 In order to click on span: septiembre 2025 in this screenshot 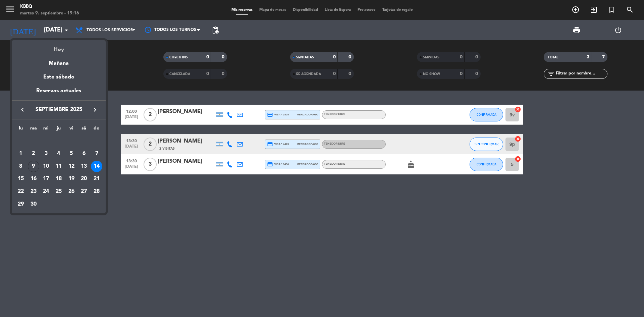, I will do `click(59, 110)`.